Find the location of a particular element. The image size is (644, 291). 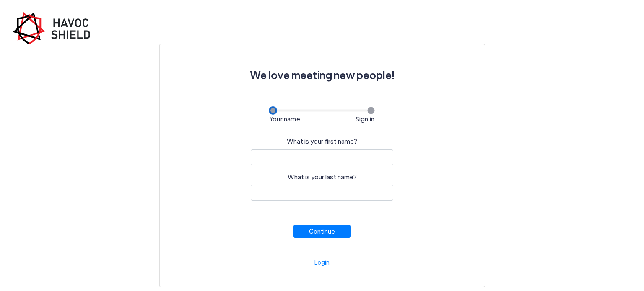

h3: We love meeting new people! is located at coordinates (322, 75).